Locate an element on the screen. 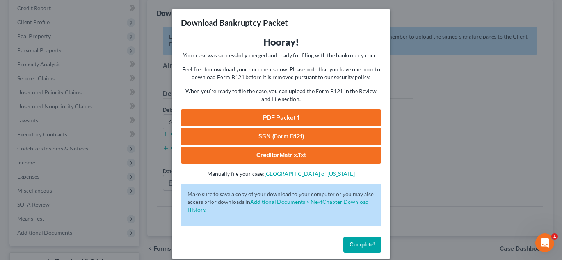 The image size is (562, 260). span: Complete! is located at coordinates (362, 245).